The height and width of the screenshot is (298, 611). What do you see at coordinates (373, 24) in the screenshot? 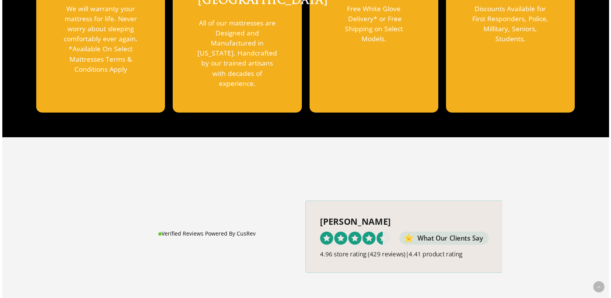
I see `p: Free White Glove Delivery* or Free Shipping on Select Models.` at bounding box center [373, 24].